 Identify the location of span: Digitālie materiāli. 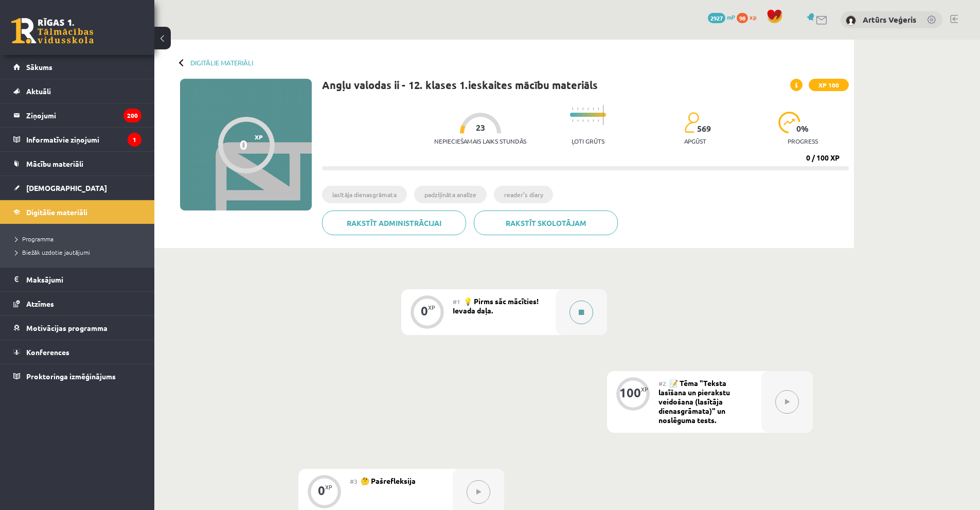
(57, 212).